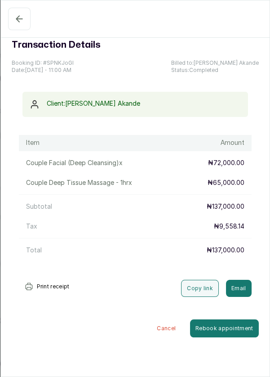 The height and width of the screenshot is (377, 270). What do you see at coordinates (56, 45) in the screenshot?
I see `h1: Transaction Details` at bounding box center [56, 45].